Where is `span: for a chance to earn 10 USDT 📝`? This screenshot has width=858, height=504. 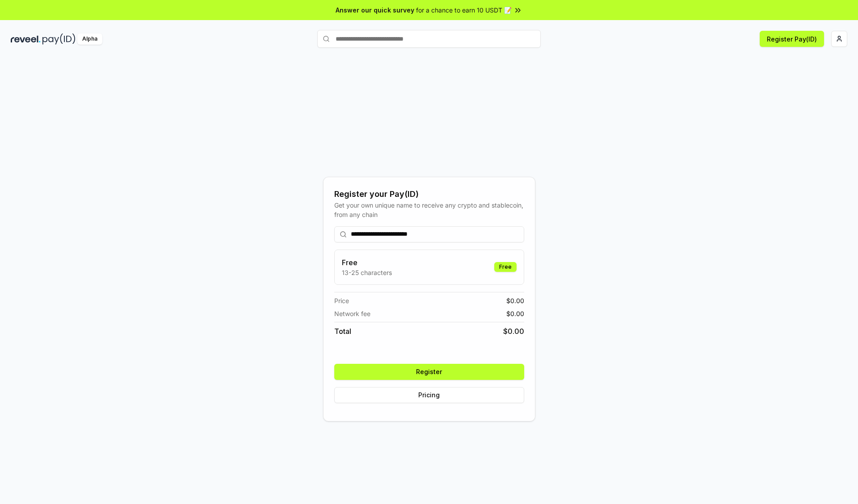 span: for a chance to earn 10 USDT 📝 is located at coordinates (464, 10).